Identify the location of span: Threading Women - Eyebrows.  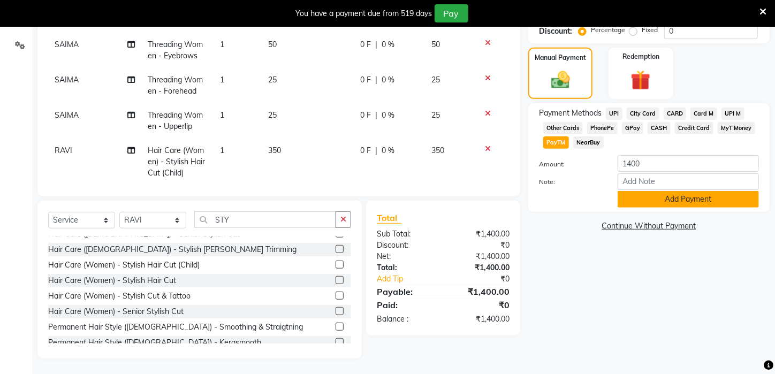
(175, 50).